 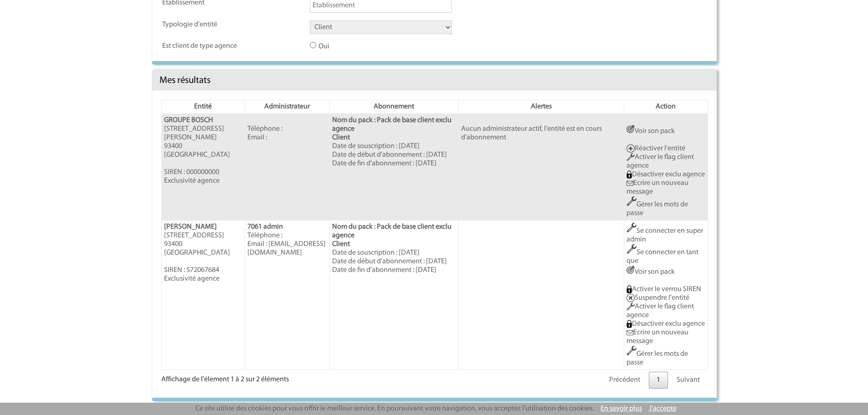 What do you see at coordinates (624, 380) in the screenshot?
I see `a: Précédent` at bounding box center [624, 380].